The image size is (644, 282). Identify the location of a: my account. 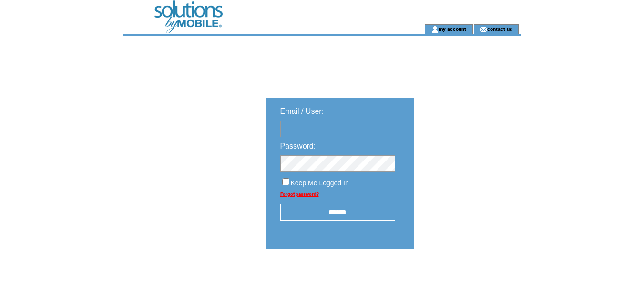
(452, 28).